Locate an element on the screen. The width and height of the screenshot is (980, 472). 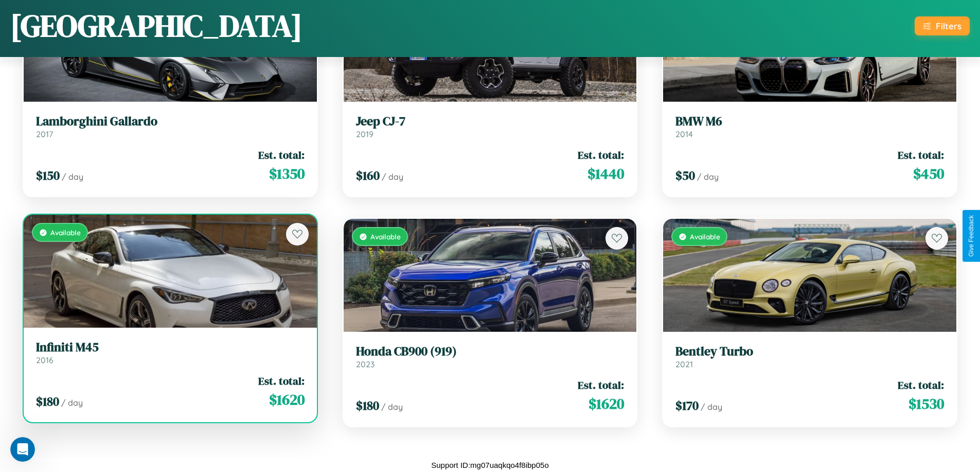
span: 2017 is located at coordinates (44, 134).